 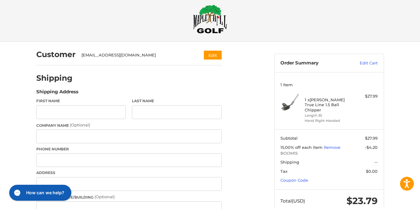 What do you see at coordinates (210, 19) in the screenshot?
I see `img: Maple Hill Golf` at bounding box center [210, 19].